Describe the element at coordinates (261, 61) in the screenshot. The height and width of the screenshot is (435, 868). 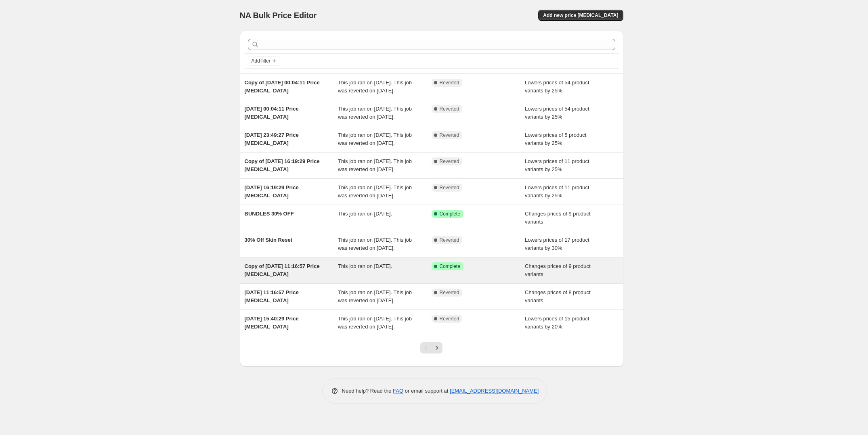
I see `span: Add filter` at that location.